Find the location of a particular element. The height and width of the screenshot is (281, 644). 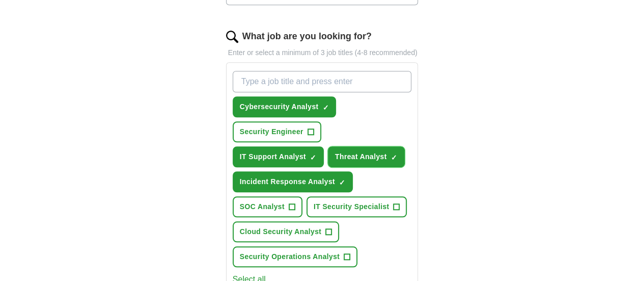

span: Security Operations Analyst is located at coordinates (290, 256).